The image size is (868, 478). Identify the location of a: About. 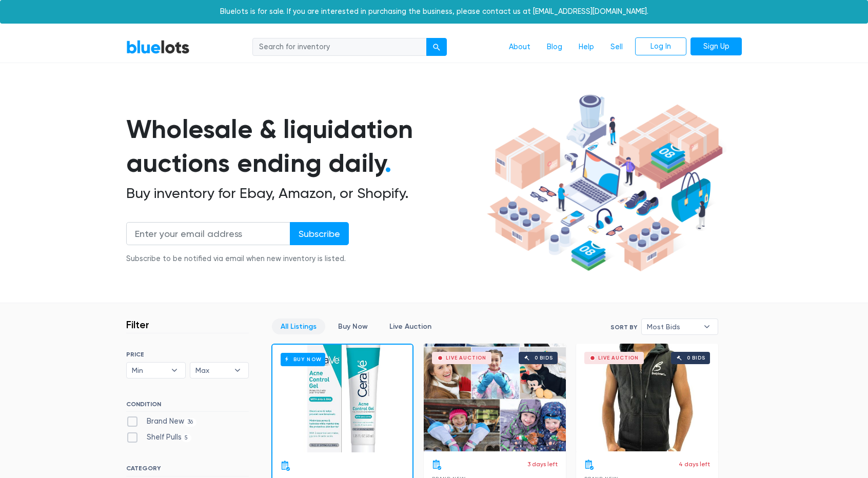
(519, 47).